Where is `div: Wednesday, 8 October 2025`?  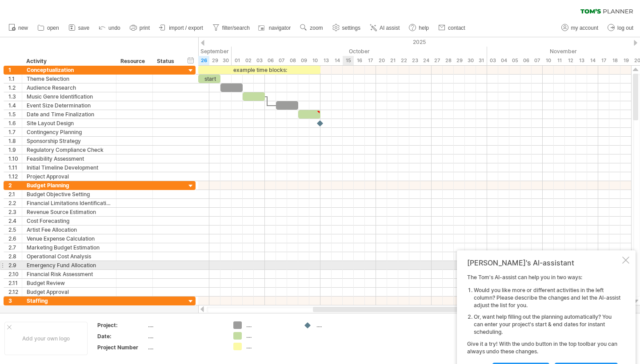 div: Wednesday, 8 October 2025 is located at coordinates (292, 60).